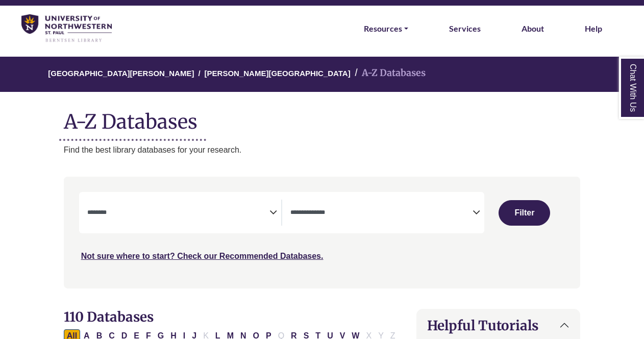 The width and height of the screenshot is (644, 339). I want to click on li: A-Z Databases, so click(388, 73).